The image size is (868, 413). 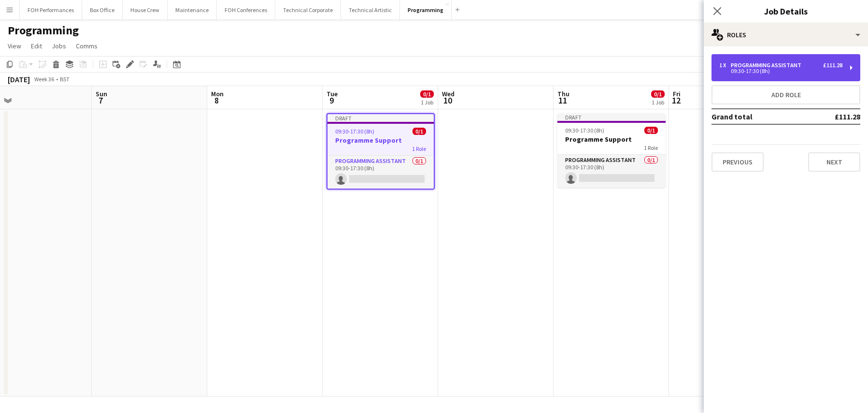 I want to click on button: Previous, so click(x=738, y=162).